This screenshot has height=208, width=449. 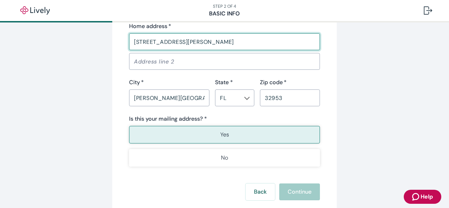 What do you see at coordinates (225, 61) in the screenshot?
I see `input: Address line 2` at bounding box center [225, 61].